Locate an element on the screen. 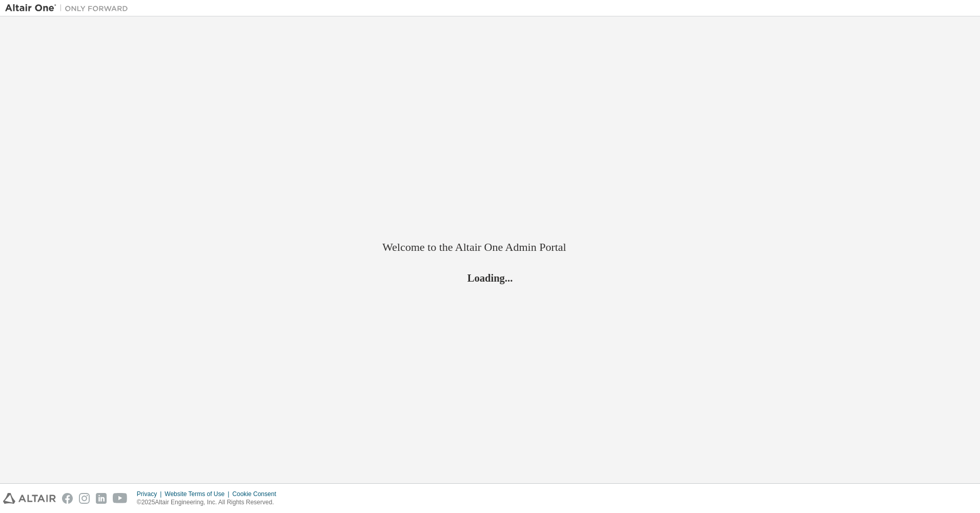  h2: Welcome to the Altair One Admin Portal is located at coordinates (490, 247).